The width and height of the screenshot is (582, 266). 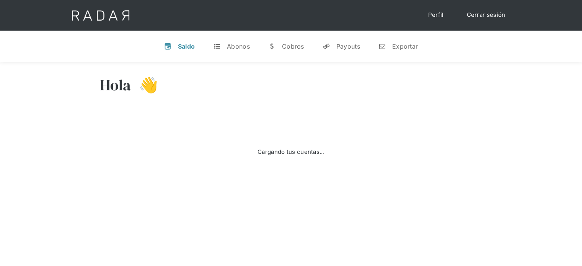 What do you see at coordinates (382, 46) in the screenshot?
I see `div: n` at bounding box center [382, 46].